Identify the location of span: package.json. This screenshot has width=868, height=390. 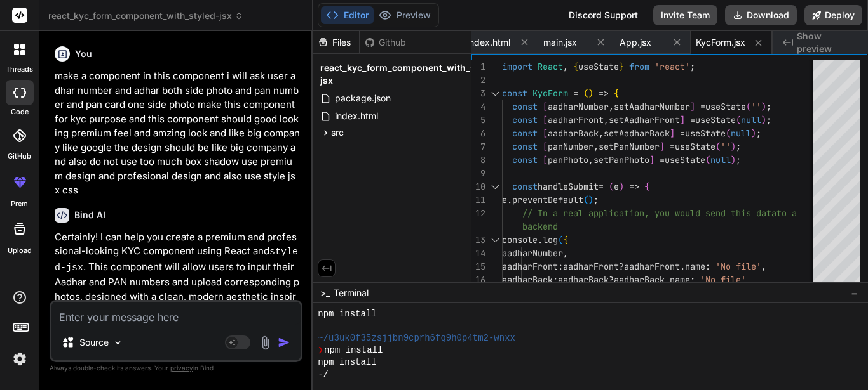
(363, 98).